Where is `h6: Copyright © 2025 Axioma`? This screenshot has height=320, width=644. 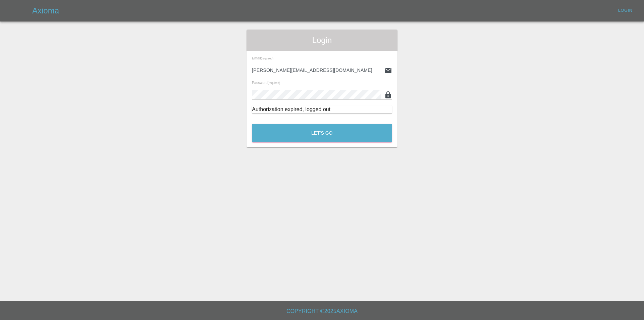
h6: Copyright © 2025 Axioma is located at coordinates (322, 311).